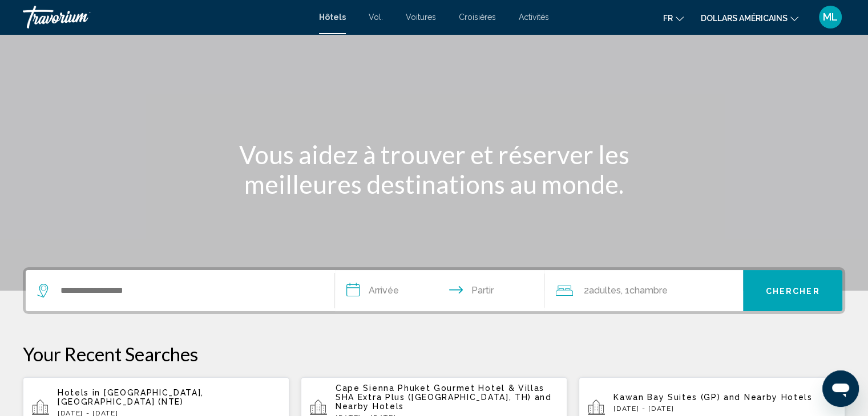 This screenshot has height=416, width=868. I want to click on font: , 1, so click(624, 290).